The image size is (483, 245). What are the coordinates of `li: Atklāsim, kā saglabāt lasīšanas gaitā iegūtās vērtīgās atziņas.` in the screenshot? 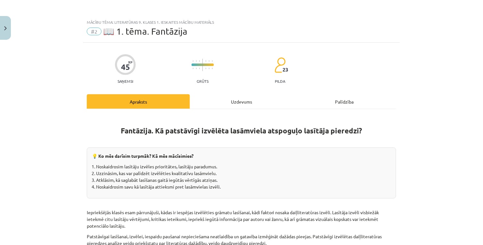 It's located at (243, 180).